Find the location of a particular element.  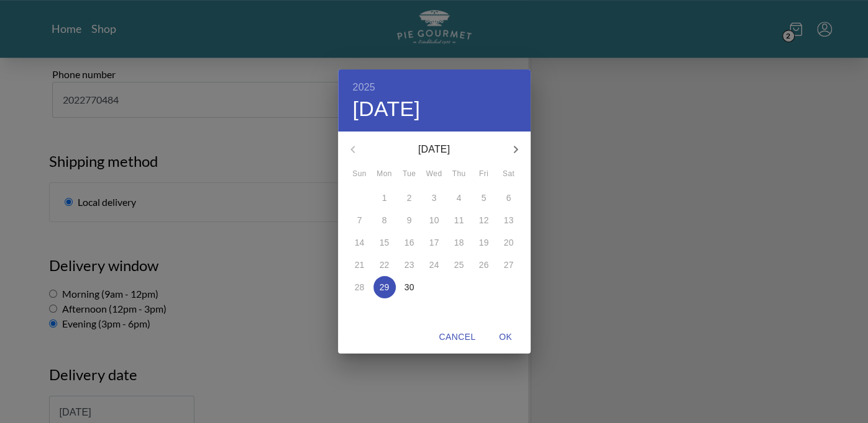

button: Cancel is located at coordinates (457, 337).